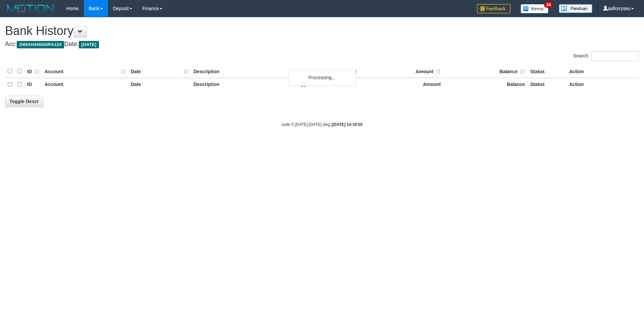 The width and height of the screenshot is (644, 322). I want to click on img: MOTION_logo.png, so click(30, 9).